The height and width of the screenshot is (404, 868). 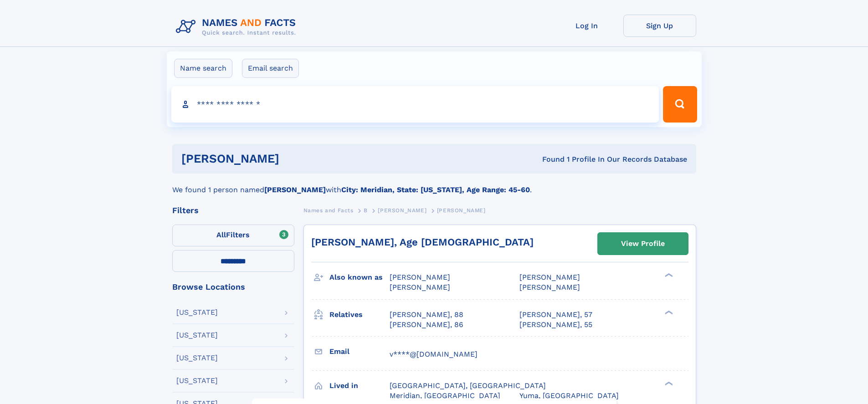 I want to click on div: Found 1 Profile In Our Records Database, so click(x=548, y=159).